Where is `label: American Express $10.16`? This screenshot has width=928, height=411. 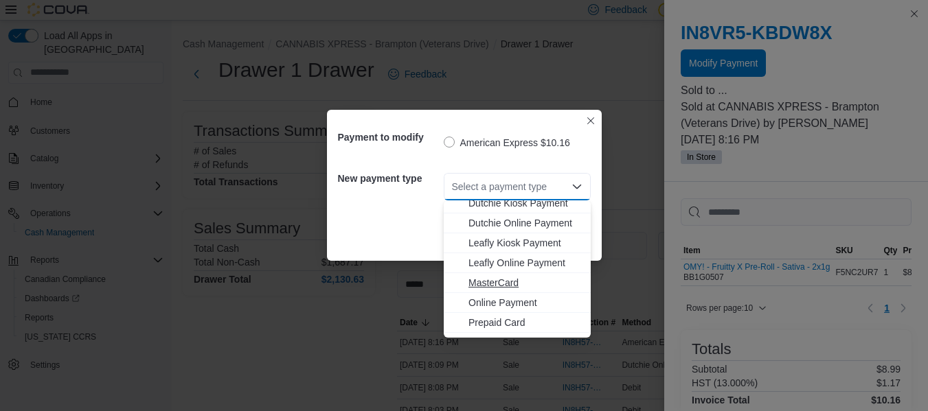 label: American Express $10.16 is located at coordinates (507, 143).